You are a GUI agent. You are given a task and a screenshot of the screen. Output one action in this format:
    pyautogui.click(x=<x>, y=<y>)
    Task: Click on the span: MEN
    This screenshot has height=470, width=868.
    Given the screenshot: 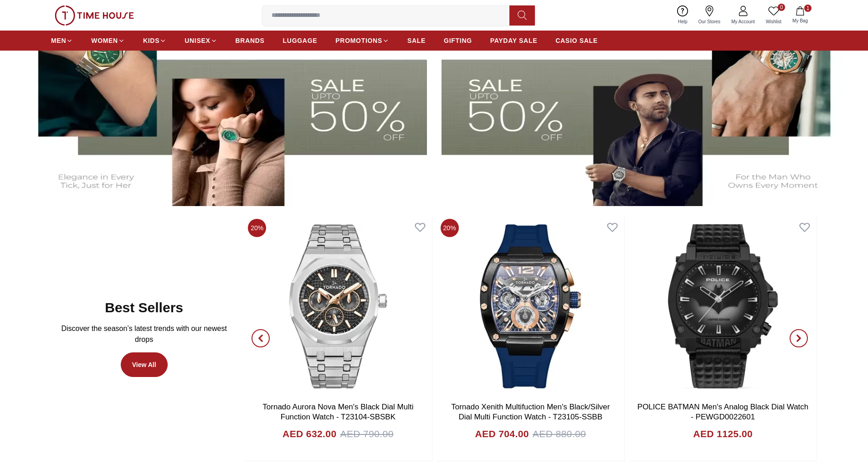 What is the action you would take?
    pyautogui.click(x=58, y=40)
    